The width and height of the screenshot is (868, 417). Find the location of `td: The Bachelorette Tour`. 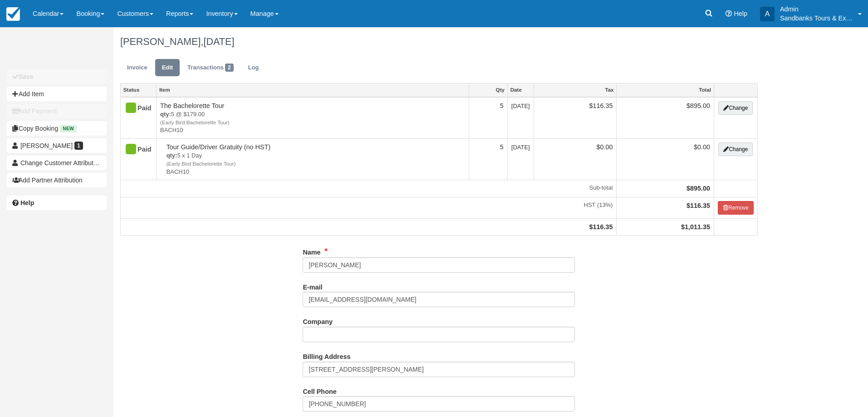

td: The Bachelorette Tour is located at coordinates (313, 118).